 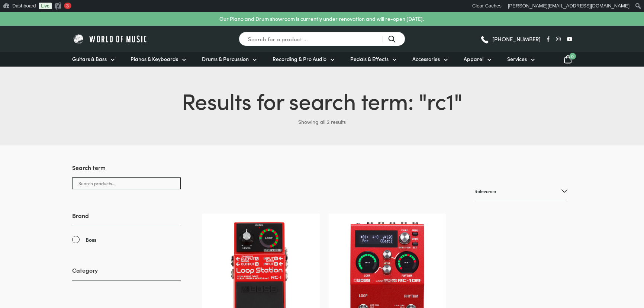 What do you see at coordinates (225, 59) in the screenshot?
I see `span: Drums & Percussion` at bounding box center [225, 59].